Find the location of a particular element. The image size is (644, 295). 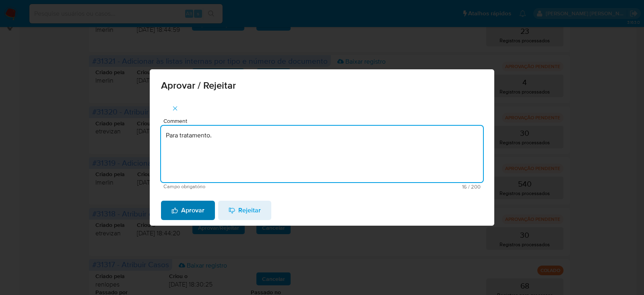

span: Rejeitar is located at coordinates (245, 210).